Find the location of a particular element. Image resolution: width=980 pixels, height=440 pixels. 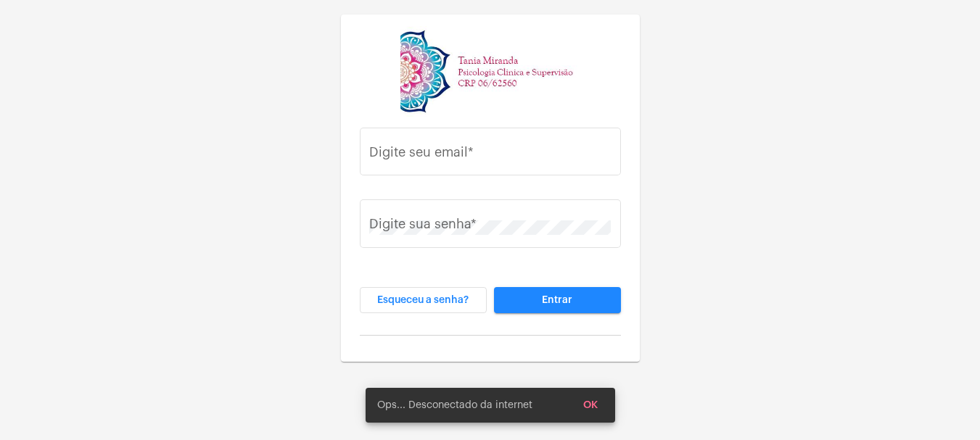

button: Esqueceu a senha? is located at coordinates (423, 300).